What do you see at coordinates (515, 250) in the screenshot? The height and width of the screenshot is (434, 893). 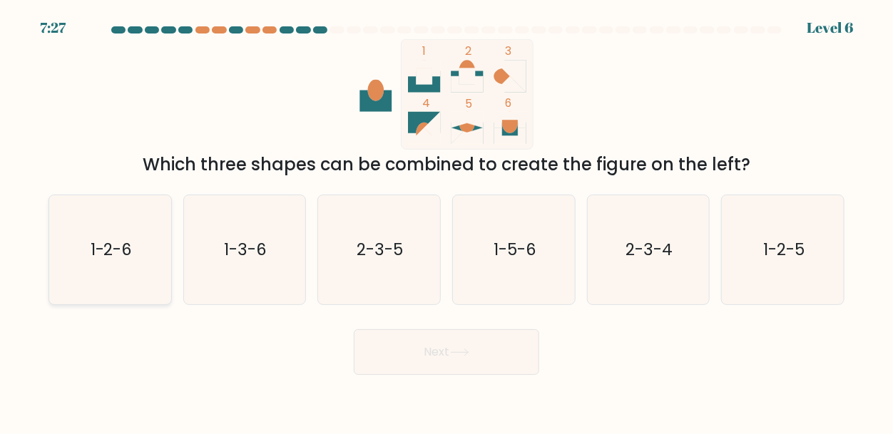 I see `text: 1-5-6` at bounding box center [515, 250].